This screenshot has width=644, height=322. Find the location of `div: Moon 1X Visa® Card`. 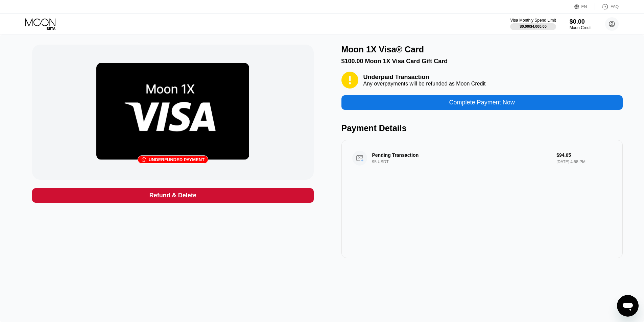

div: Moon 1X Visa® Card is located at coordinates (382, 49).